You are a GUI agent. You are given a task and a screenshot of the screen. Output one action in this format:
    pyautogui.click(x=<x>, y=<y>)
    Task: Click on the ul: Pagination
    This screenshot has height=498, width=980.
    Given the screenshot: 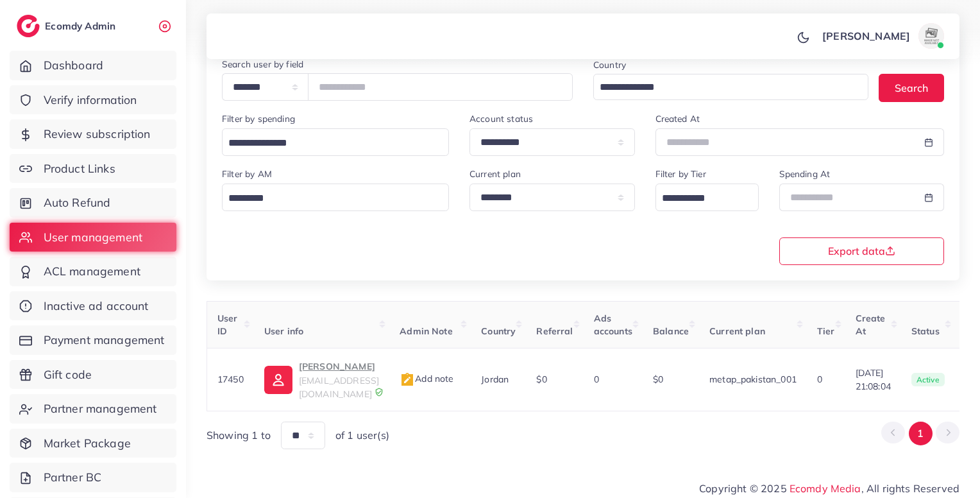 What is the action you would take?
    pyautogui.click(x=920, y=433)
    